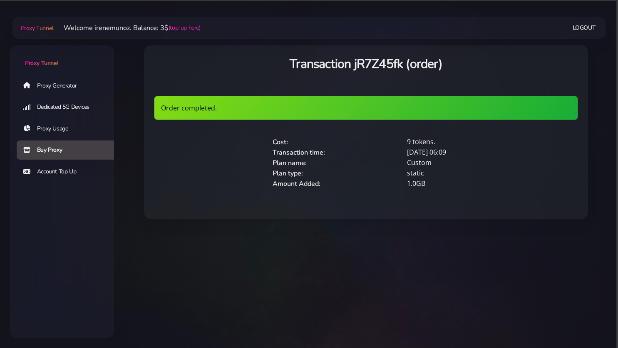 This screenshot has width=618, height=348. Describe the element at coordinates (127, 28) in the screenshot. I see `li: Welcome irenemunoz. Balance: 3$` at that location.